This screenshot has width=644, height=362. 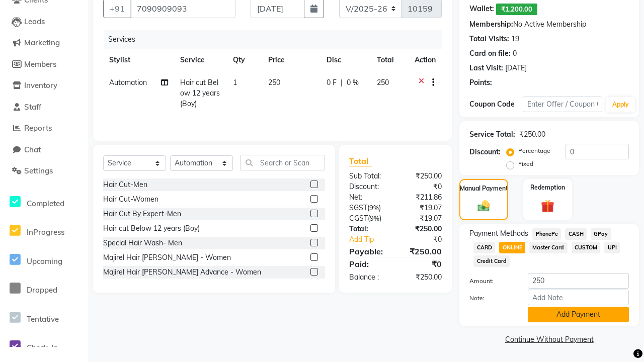 What do you see at coordinates (482, 9) in the screenshot?
I see `div: Wallet:` at bounding box center [482, 9].